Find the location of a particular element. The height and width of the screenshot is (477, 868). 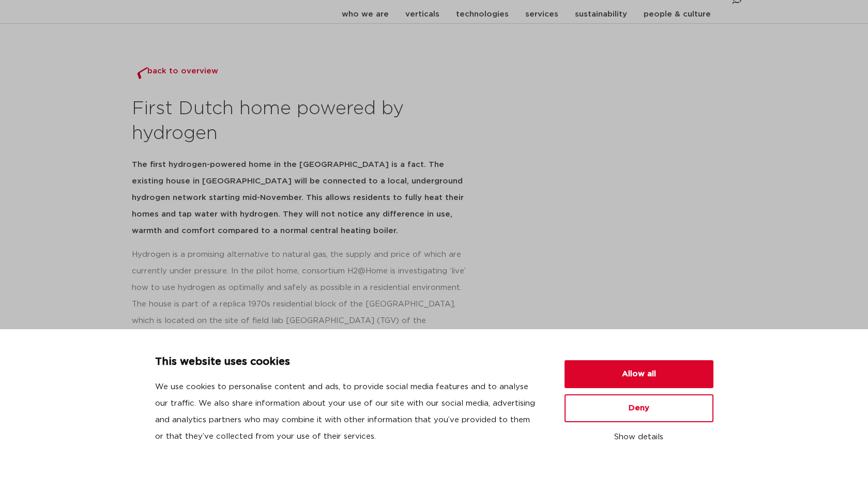

span: back to overview is located at coordinates (183, 73).